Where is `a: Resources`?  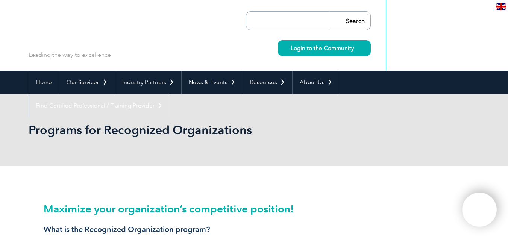 a: Resources is located at coordinates (267, 82).